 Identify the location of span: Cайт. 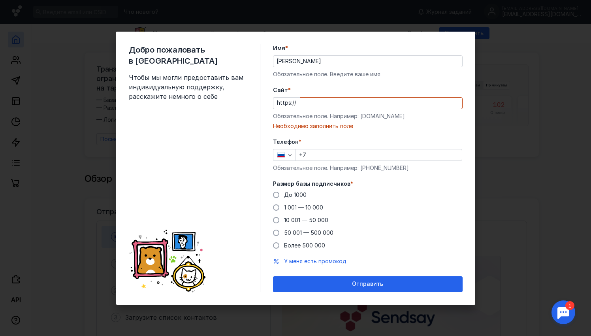
(280, 90).